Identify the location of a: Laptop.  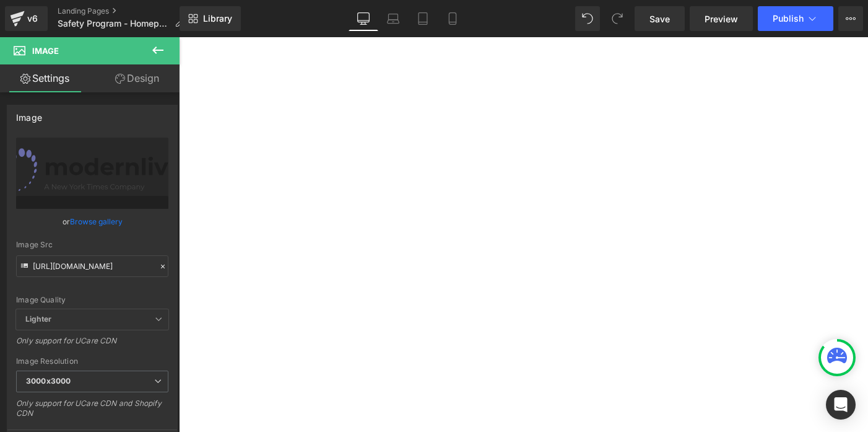
(393, 18).